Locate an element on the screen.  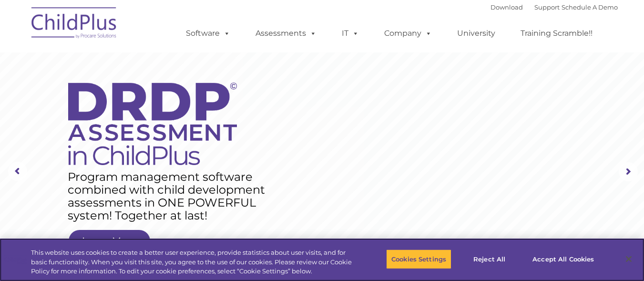
a: Software is located at coordinates (208, 33).